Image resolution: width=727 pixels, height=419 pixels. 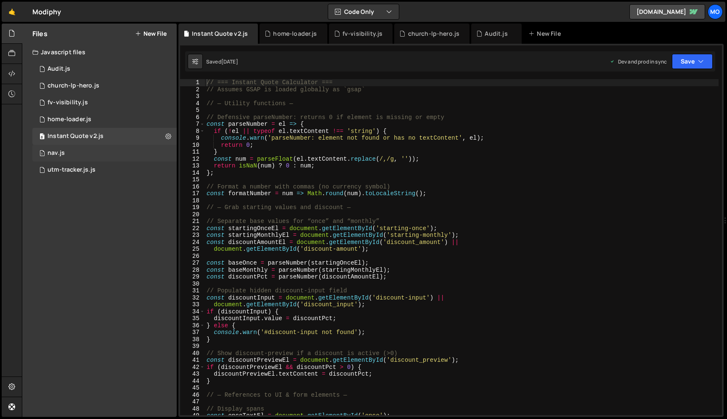 What do you see at coordinates (192, 312) in the screenshot?
I see `div: 34` at bounding box center [192, 312].